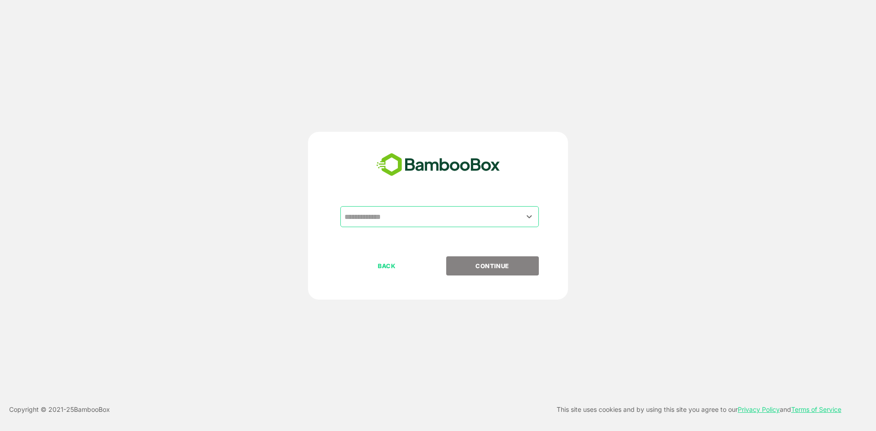 Image resolution: width=876 pixels, height=431 pixels. Describe the element at coordinates (529, 216) in the screenshot. I see `button: Open` at that location.